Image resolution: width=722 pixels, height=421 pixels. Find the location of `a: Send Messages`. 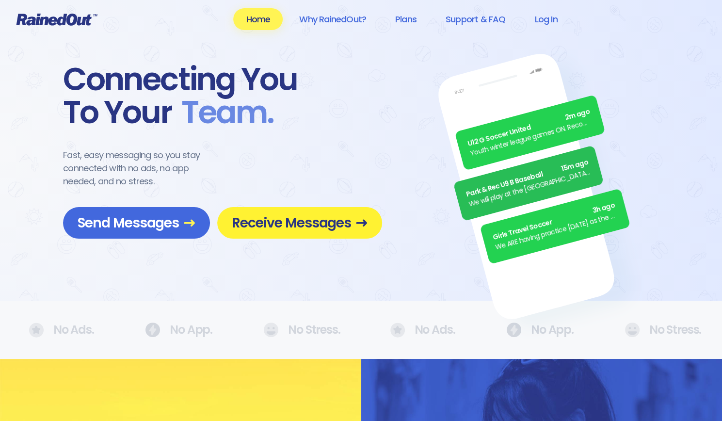

a: Send Messages is located at coordinates (136, 223).